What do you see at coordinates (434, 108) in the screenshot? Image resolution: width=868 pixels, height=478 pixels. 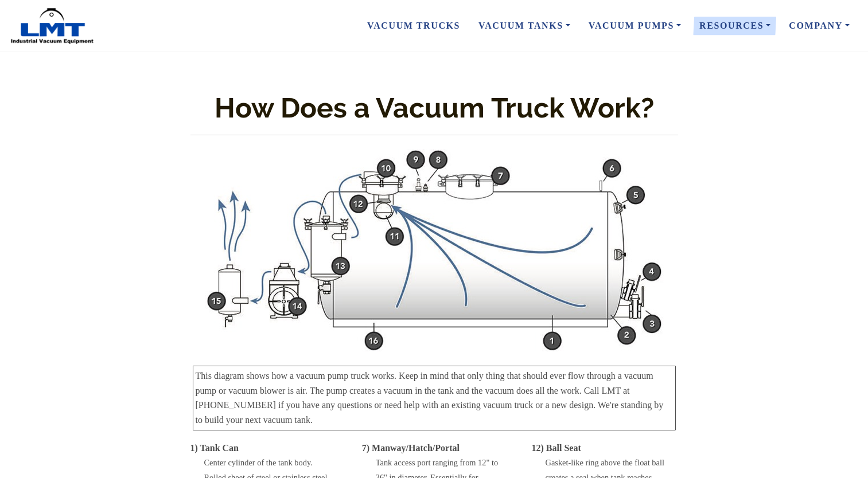 I see `h1: How Does a Vacuum Truck Work?` at bounding box center [434, 108].